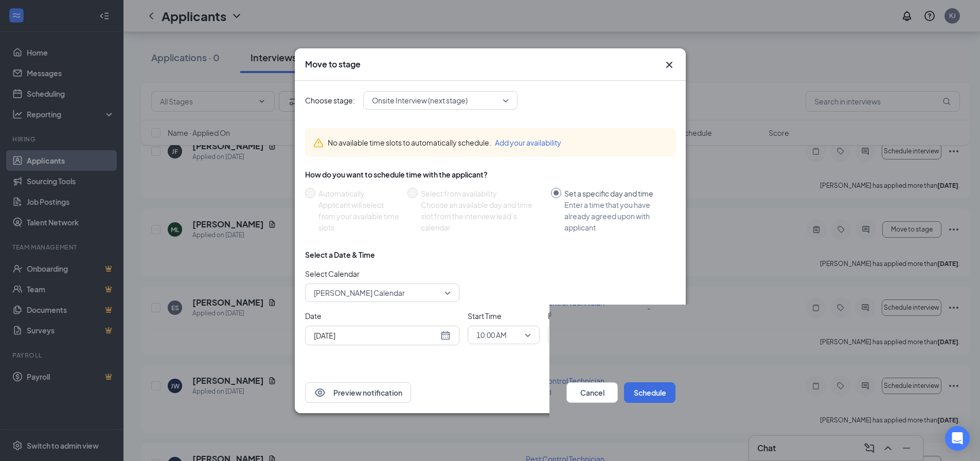 Image resolution: width=980 pixels, height=461 pixels. I want to click on div: Set a specific day and time, so click(616, 193).